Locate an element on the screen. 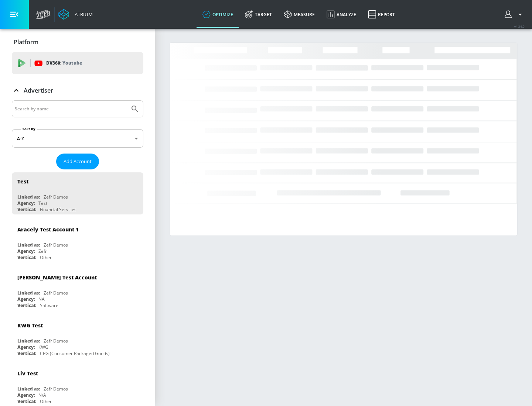 The image size is (532, 406). p: Advertiser is located at coordinates (38, 90).